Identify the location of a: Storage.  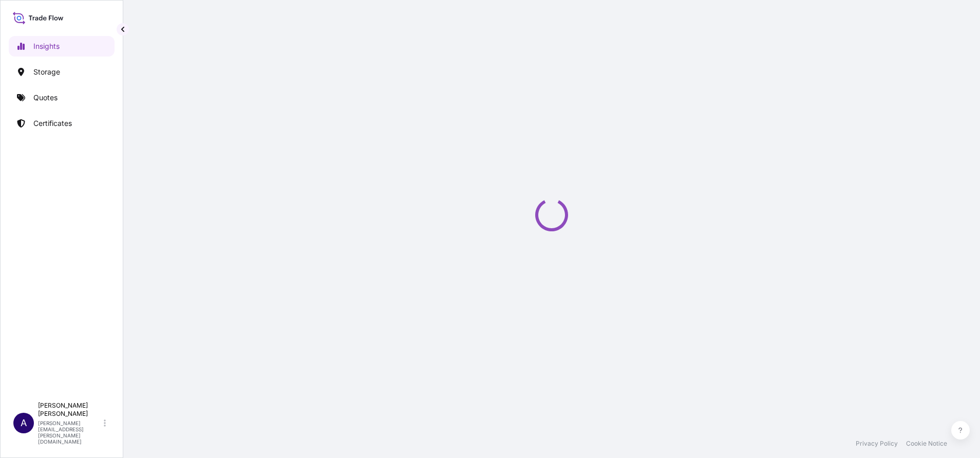
(62, 72).